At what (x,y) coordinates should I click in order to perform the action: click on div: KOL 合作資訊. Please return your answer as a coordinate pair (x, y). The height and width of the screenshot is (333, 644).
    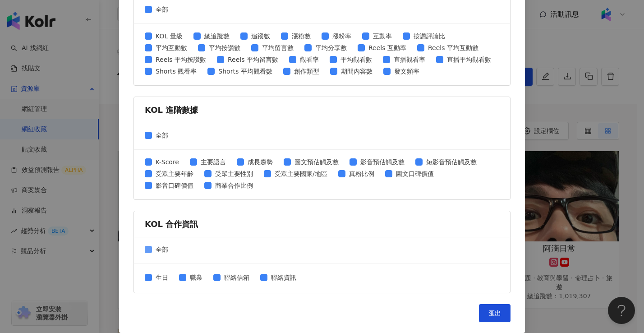
    Looking at the image, I should click on (322, 224).